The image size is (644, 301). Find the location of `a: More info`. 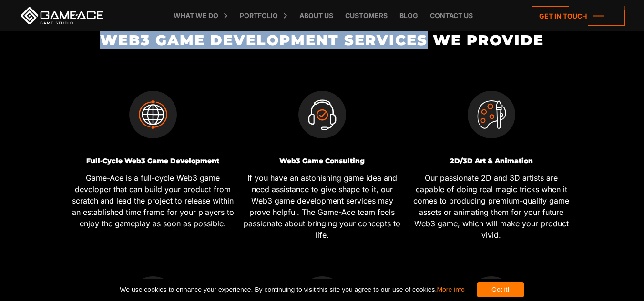

a: More info is located at coordinates (451, 290).